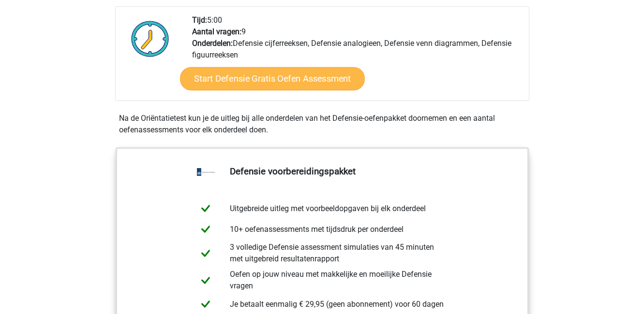 The width and height of the screenshot is (644, 314). What do you see at coordinates (322, 124) in the screenshot?
I see `div: Na de Oriëntatietest kun je de uitleg bij alle onderdelen van het Defensie-oefenpakket doornemen ...` at bounding box center [322, 124].